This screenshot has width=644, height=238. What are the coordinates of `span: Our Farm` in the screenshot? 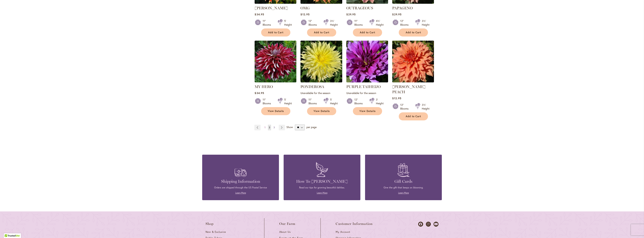 It's located at (287, 224).